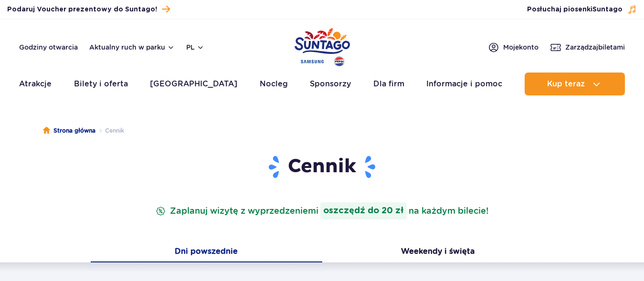  I want to click on h1: Cennik, so click(322, 167).